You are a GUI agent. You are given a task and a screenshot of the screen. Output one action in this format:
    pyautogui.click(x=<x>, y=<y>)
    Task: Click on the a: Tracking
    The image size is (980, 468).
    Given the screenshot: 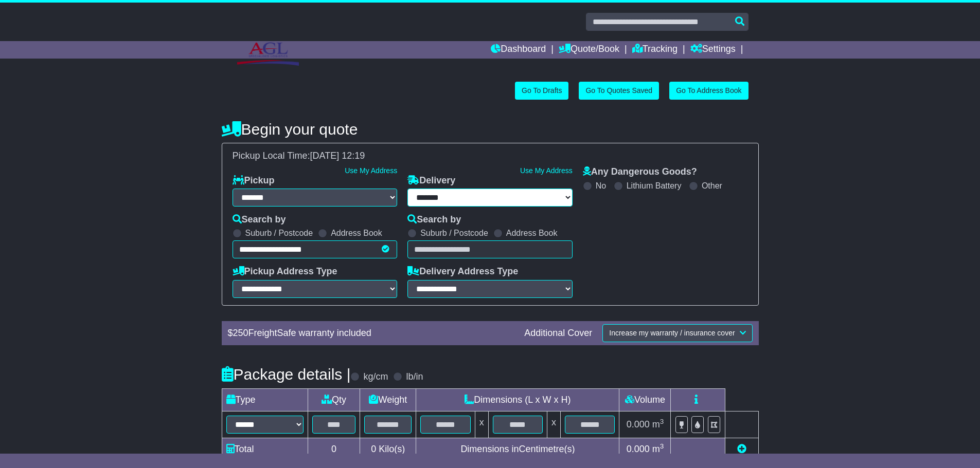 What is the action you would take?
    pyautogui.click(x=655, y=50)
    